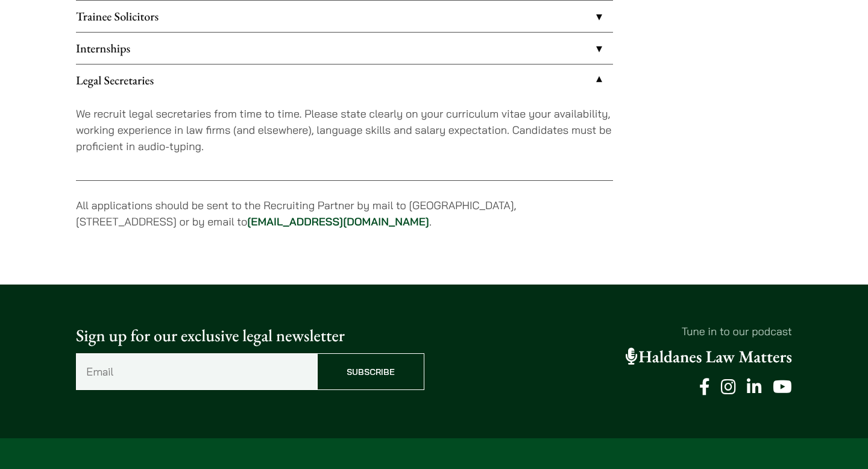 Image resolution: width=868 pixels, height=469 pixels. Describe the element at coordinates (618, 330) in the screenshot. I see `p: Tune in to our podcast` at that location.